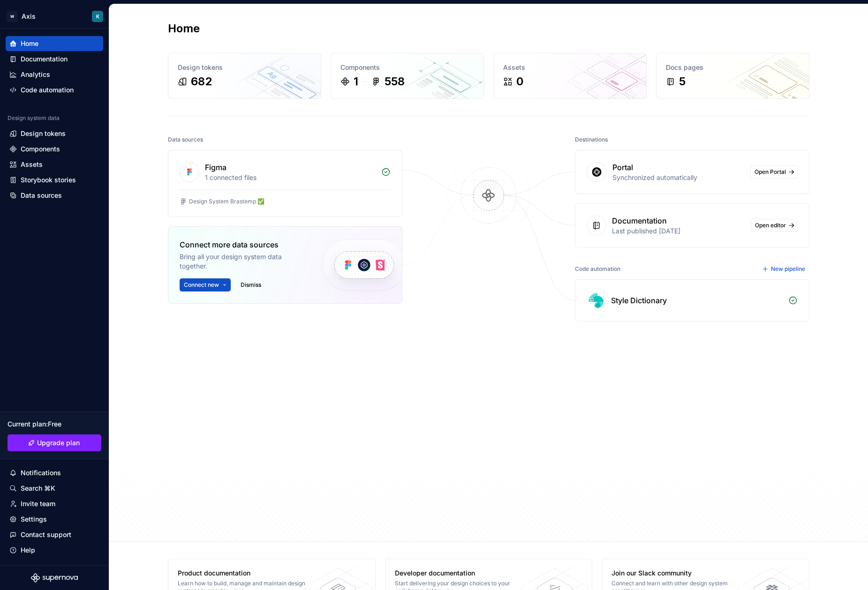 This screenshot has height=590, width=868. Describe the element at coordinates (54, 59) in the screenshot. I see `a: Documentation` at that location.